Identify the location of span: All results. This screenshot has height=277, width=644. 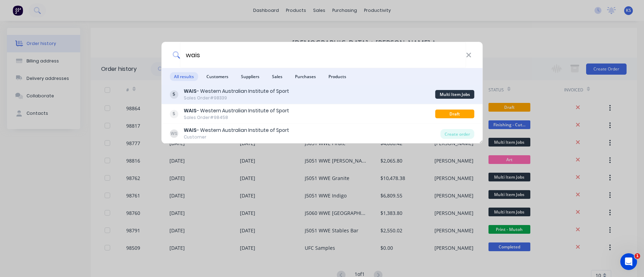
(184, 76).